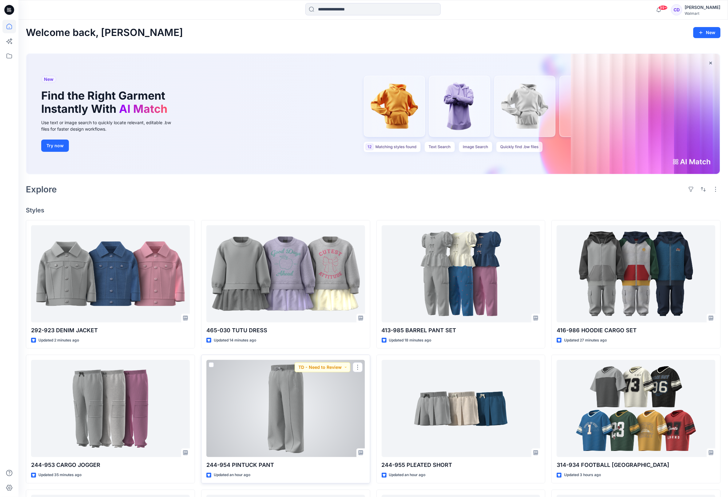  What do you see at coordinates (110, 465) in the screenshot?
I see `p: 244-953 CARGO JOGGER` at bounding box center [110, 465].